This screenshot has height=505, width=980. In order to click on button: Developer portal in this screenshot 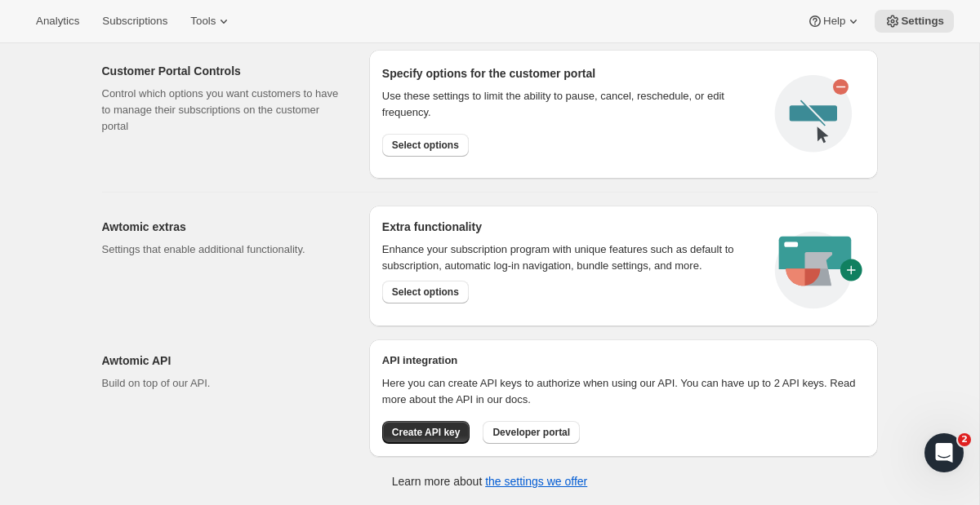, I will do `click(530, 432)`.